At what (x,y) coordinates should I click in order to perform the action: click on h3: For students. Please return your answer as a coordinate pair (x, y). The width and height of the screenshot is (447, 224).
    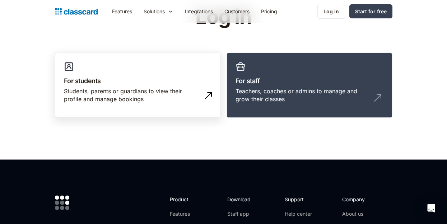
    Looking at the image, I should click on (138, 80).